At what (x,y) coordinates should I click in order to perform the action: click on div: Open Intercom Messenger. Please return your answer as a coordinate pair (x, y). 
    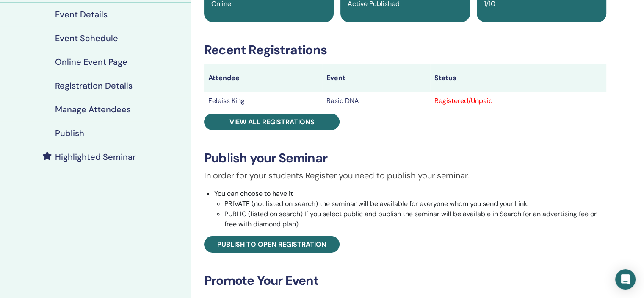
    Looking at the image, I should click on (626, 279).